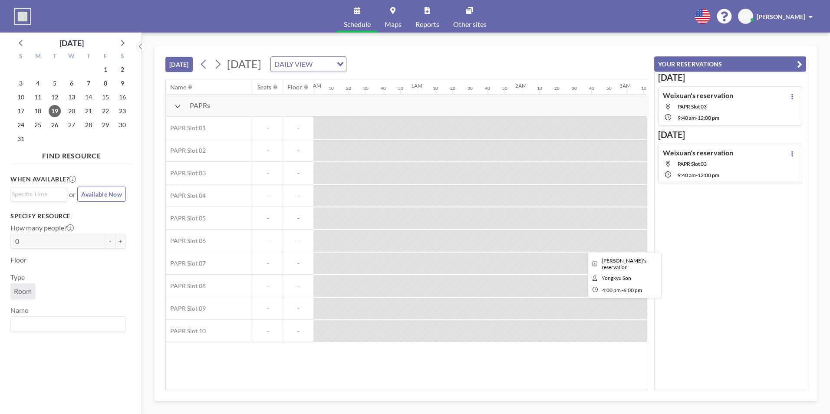 The width and height of the screenshot is (830, 414). Describe the element at coordinates (295, 87) in the screenshot. I see `div: Floor` at that location.